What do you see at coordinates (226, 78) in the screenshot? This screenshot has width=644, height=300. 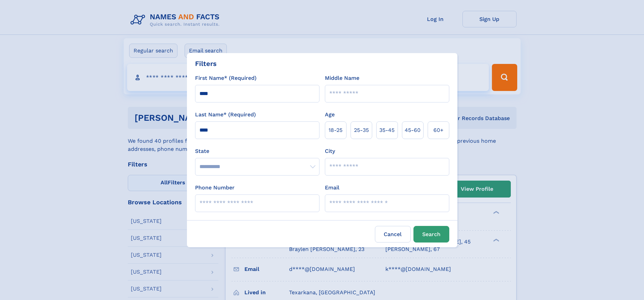 I see `label: First Name* (Required)` at bounding box center [226, 78].